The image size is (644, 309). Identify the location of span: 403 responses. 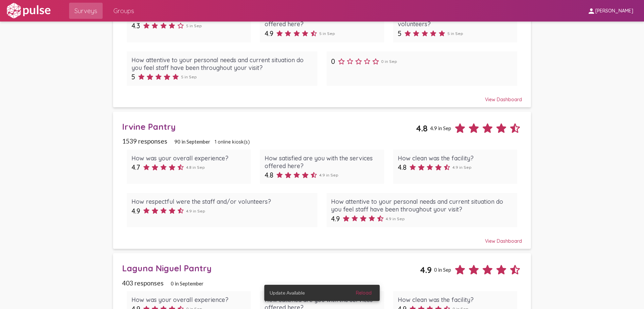
(143, 282).